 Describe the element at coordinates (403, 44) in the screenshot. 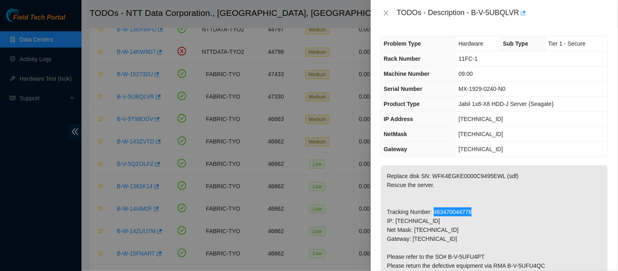

I see `span: Problem Type` at that location.